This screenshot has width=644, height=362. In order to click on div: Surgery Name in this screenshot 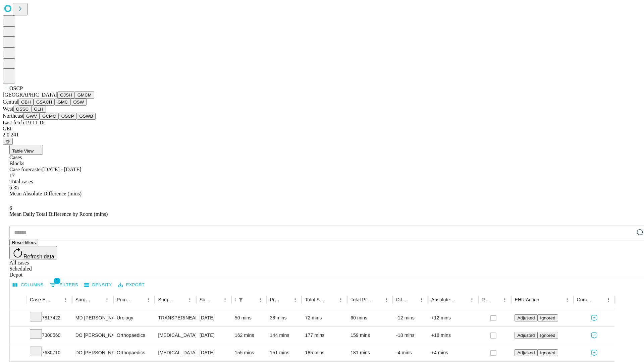, I will do `click(166, 300)`.